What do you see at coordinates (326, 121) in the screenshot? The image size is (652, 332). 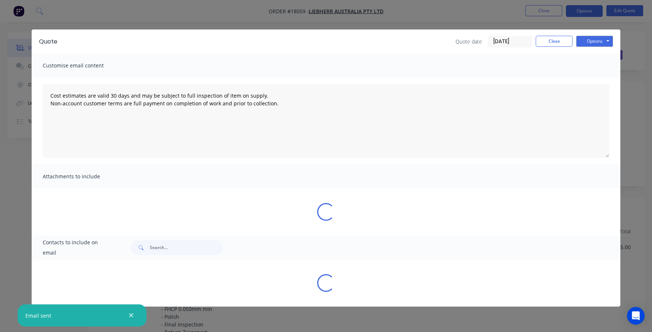 I see `textarea: Cost estimates are valid 30 days and may be subject to full inspection of item on supply. Non-acc...` at bounding box center [326, 121].